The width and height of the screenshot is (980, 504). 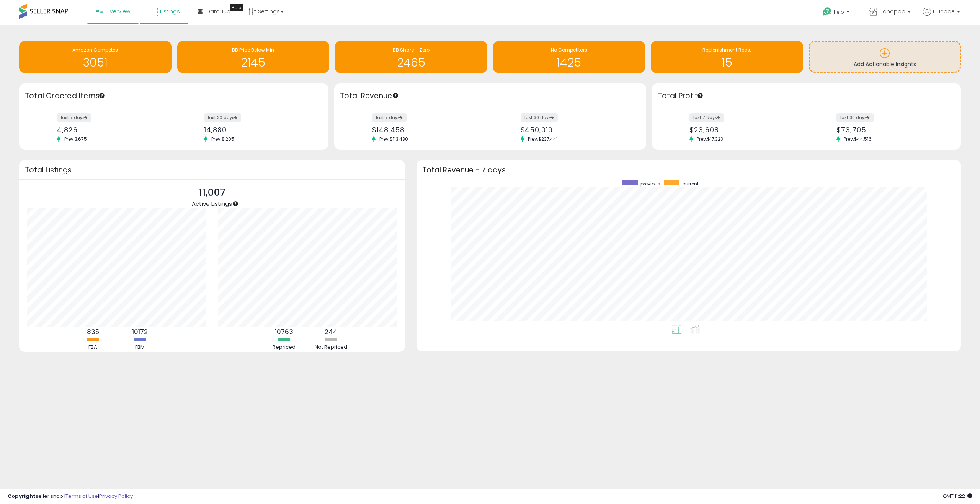 I want to click on a: Help, so click(x=837, y=13).